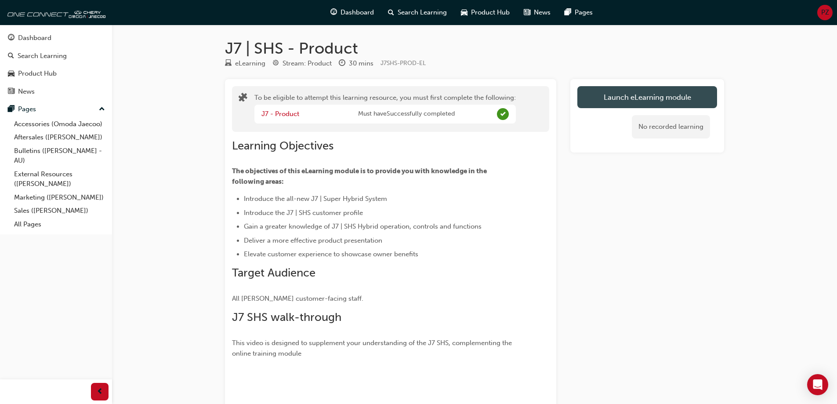 This screenshot has width=837, height=404. I want to click on span: prev-icon, so click(100, 391).